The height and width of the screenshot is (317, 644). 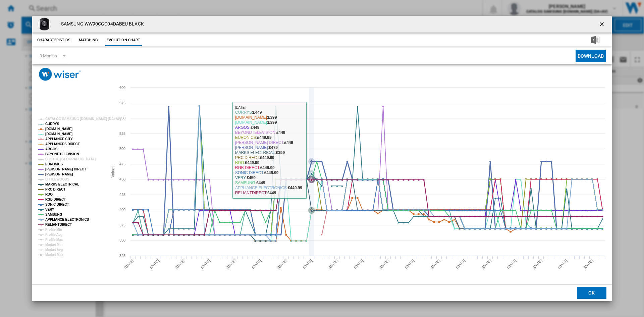 What do you see at coordinates (122, 194) in the screenshot?
I see `tspan: 425` at bounding box center [122, 194].